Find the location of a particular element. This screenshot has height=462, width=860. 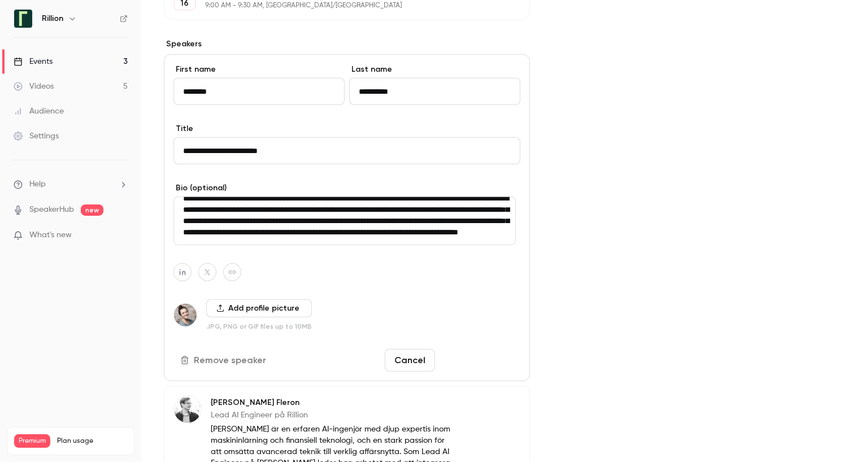

div: Videos is located at coordinates (33, 86).